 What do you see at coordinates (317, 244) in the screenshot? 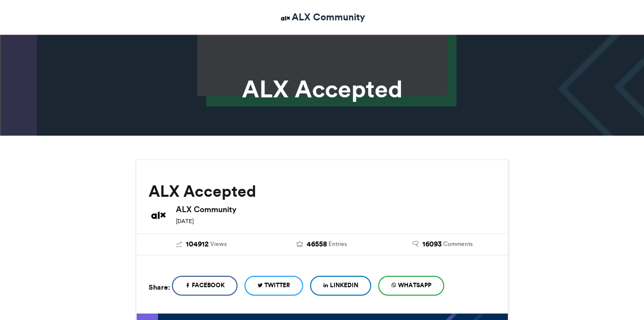
I see `span: 46558` at bounding box center [317, 244].